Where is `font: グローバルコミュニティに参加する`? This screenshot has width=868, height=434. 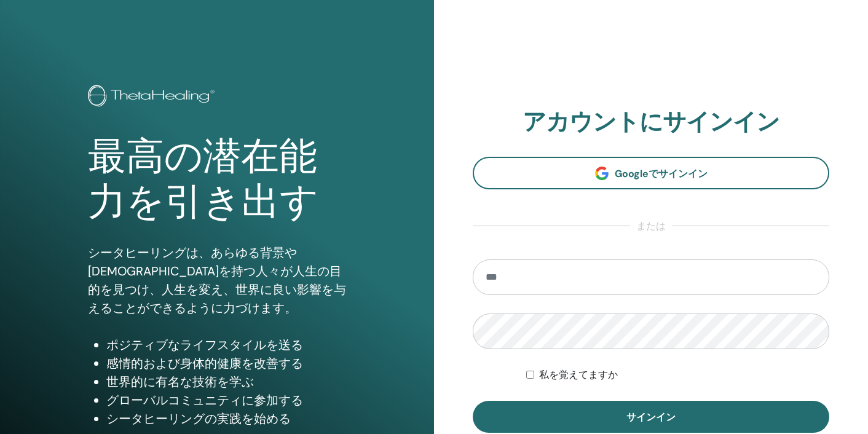
font: グローバルコミュニティに参加する is located at coordinates (204, 400).